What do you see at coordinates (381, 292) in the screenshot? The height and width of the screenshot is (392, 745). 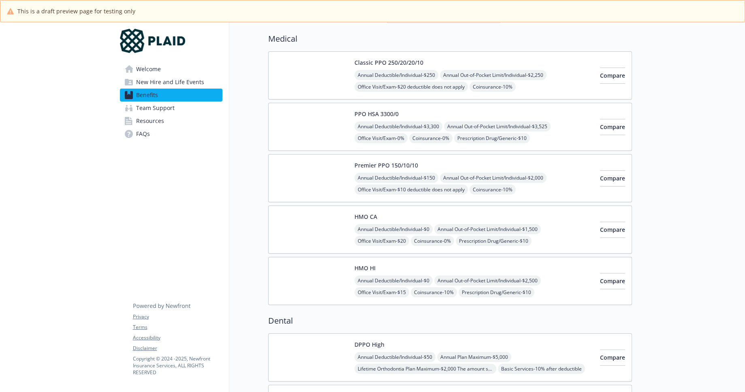 I see `span: Office Visit/Exam - $15` at bounding box center [381, 292].